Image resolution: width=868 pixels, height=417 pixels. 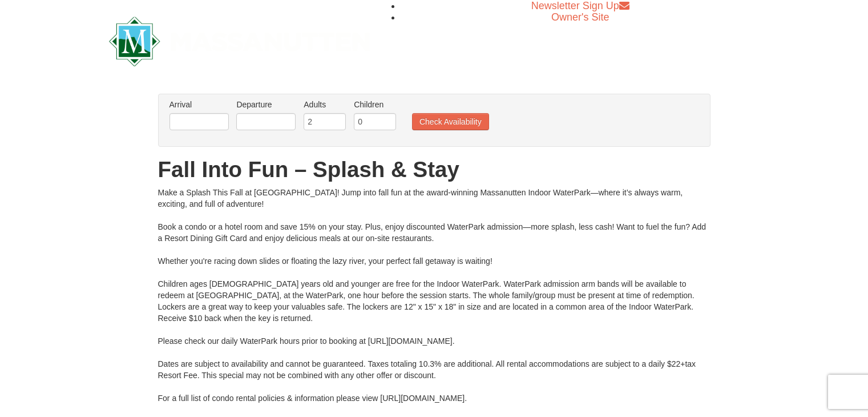 What do you see at coordinates (325, 104) in the screenshot?
I see `label: Adults` at bounding box center [325, 104].